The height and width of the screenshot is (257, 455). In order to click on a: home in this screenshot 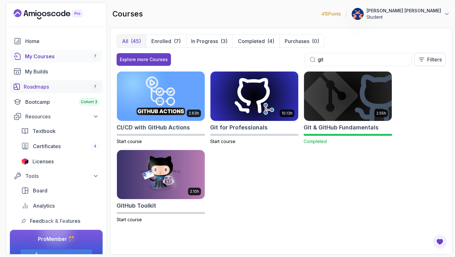, I will do `click(56, 41)`.